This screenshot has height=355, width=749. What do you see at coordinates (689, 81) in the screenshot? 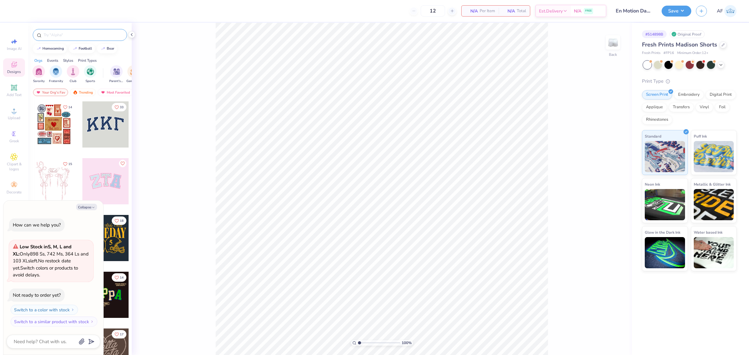
I see `div: Print Type` at bounding box center [689, 81].